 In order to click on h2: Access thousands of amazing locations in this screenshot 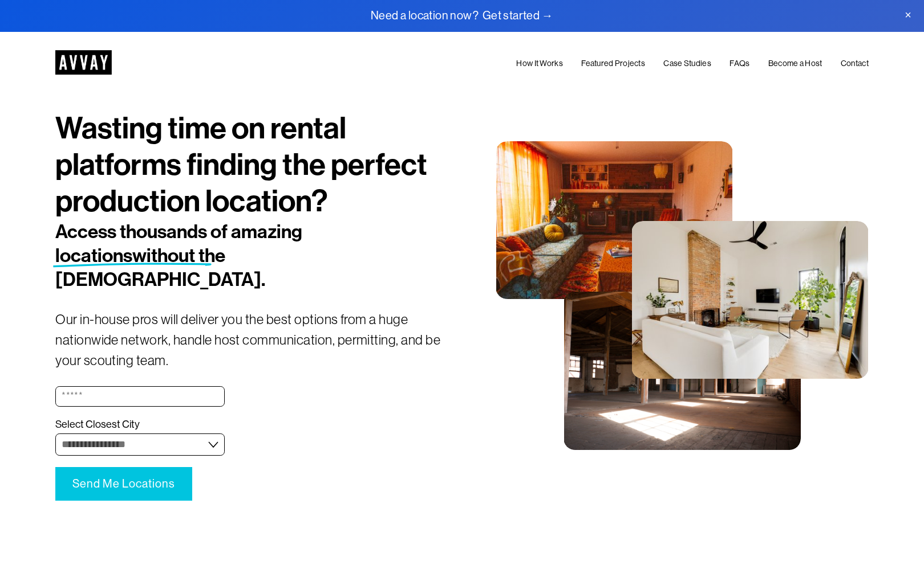, I will do `click(225, 256)`.